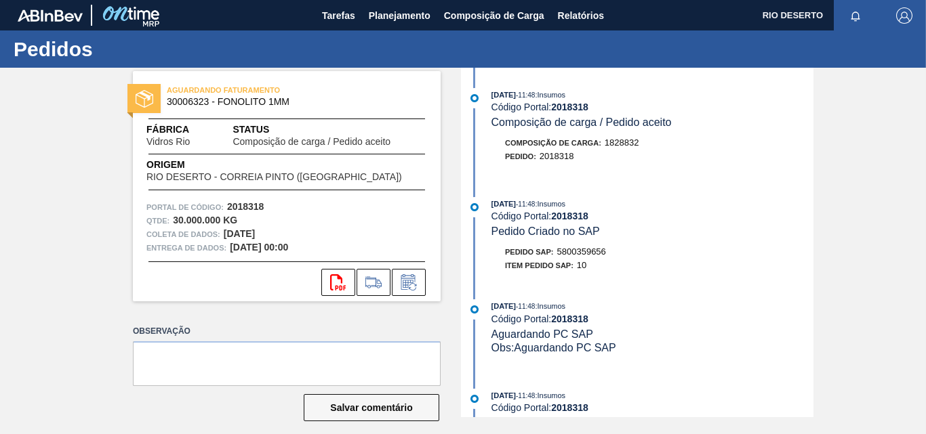 This screenshot has width=926, height=434. What do you see at coordinates (792, 15) in the screenshot?
I see `font: RIO DESERTO` at bounding box center [792, 15].